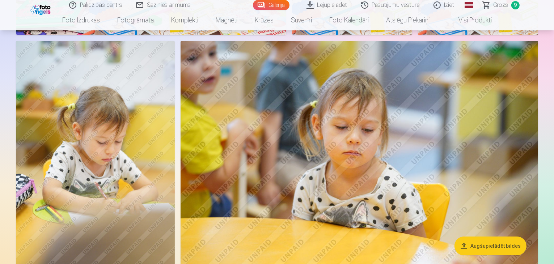  I want to click on a: Krūzes, so click(264, 20).